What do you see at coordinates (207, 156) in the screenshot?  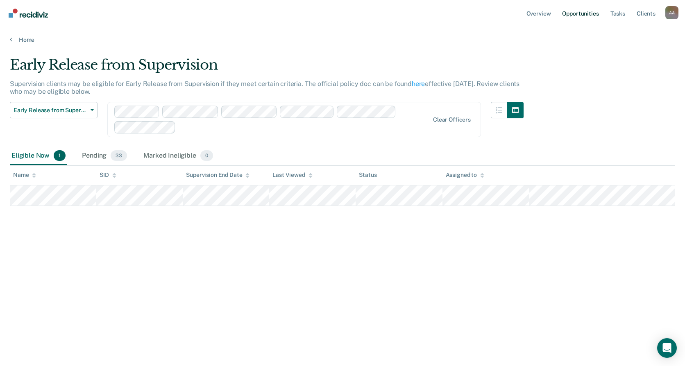 I see `span: 0` at bounding box center [207, 156].